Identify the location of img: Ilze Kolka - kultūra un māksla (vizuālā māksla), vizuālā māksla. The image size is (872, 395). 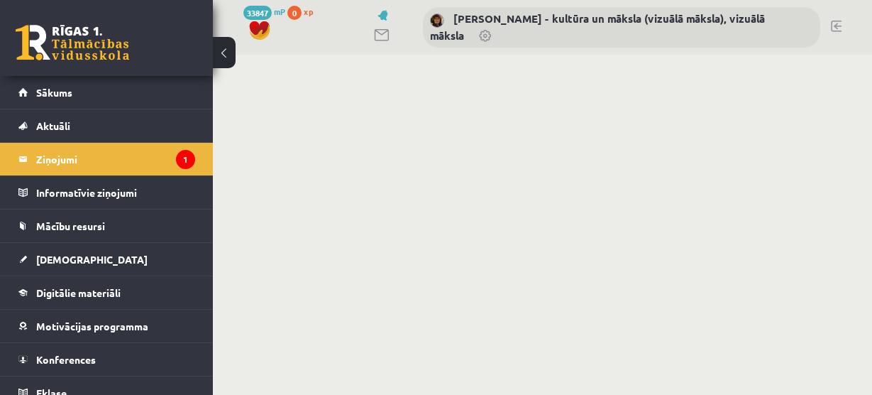
(437, 21).